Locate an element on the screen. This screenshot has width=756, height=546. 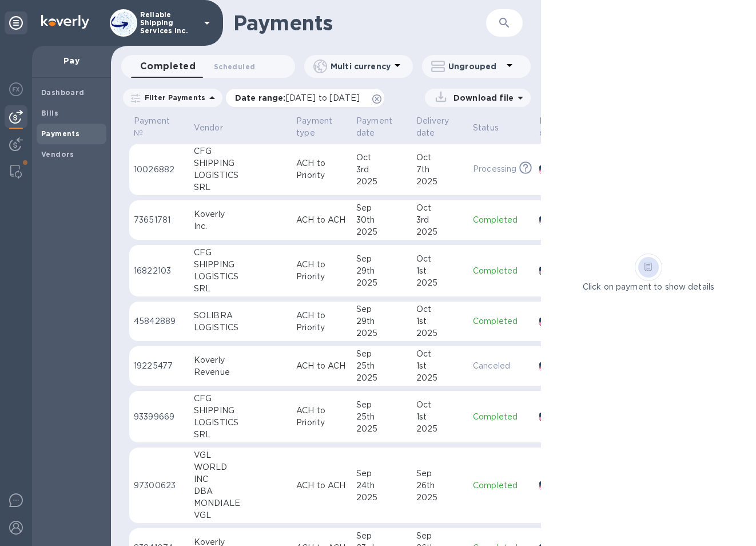
div: 26th is located at coordinates (440, 485).